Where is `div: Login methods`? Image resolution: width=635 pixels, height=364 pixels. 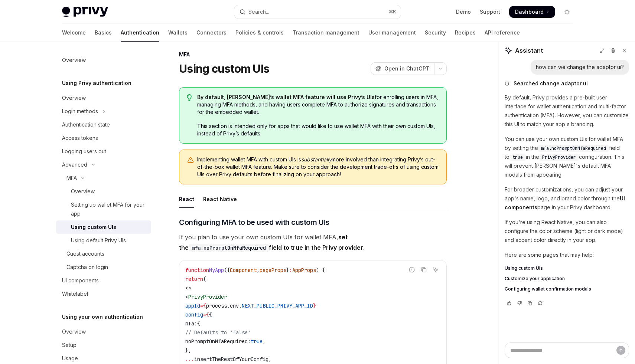 div: Login methods is located at coordinates (80, 111).